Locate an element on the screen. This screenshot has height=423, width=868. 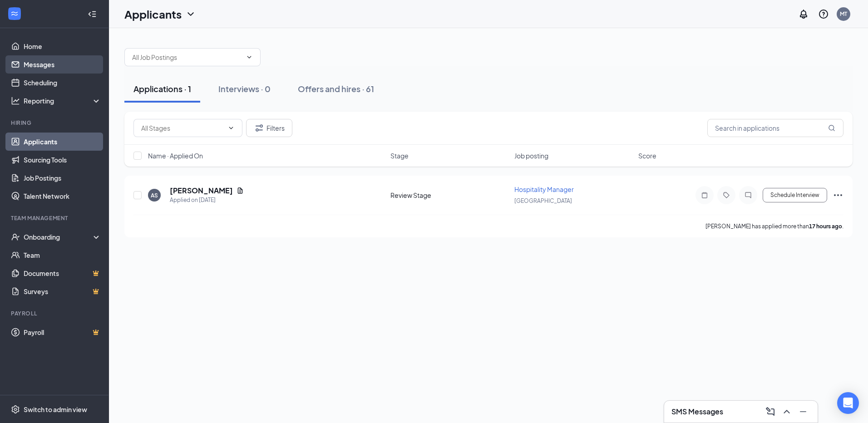
a: PayrollCrown is located at coordinates (62, 332).